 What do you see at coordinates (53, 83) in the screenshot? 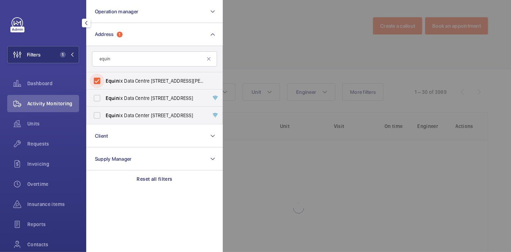
I see `span: Dashboard` at bounding box center [53, 83].